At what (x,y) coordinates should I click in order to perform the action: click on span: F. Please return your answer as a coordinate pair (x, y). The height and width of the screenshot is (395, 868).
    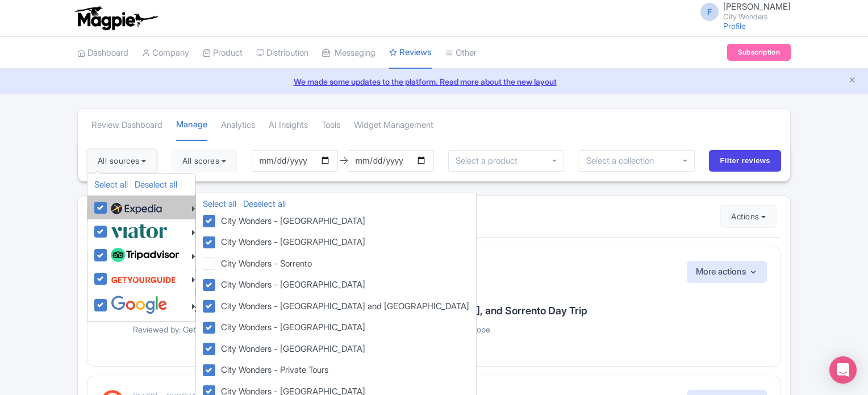
    Looking at the image, I should click on (710, 12).